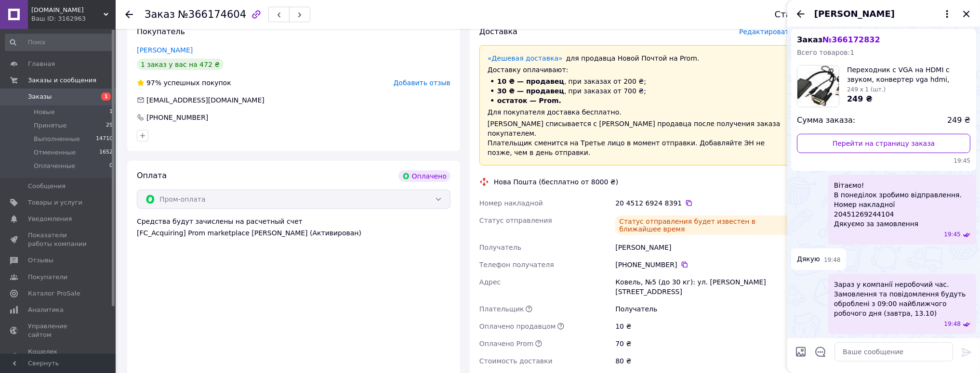  Describe the element at coordinates (801, 14) in the screenshot. I see `button: Назад` at that location.